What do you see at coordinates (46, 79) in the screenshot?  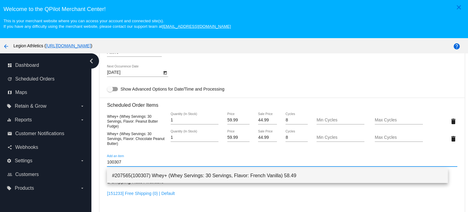 I see `a: update Scheduled Orders` at bounding box center [46, 79].